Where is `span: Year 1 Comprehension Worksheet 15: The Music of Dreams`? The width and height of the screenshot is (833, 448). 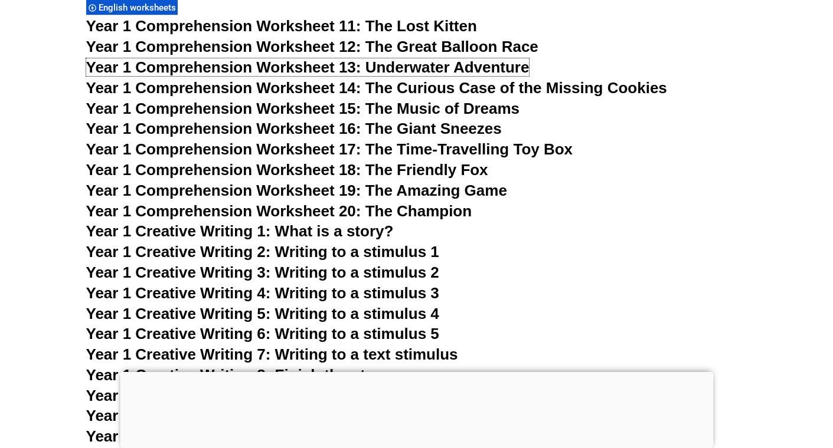 span: Year 1 Comprehension Worksheet 15: The Music of Dreams is located at coordinates (303, 109).